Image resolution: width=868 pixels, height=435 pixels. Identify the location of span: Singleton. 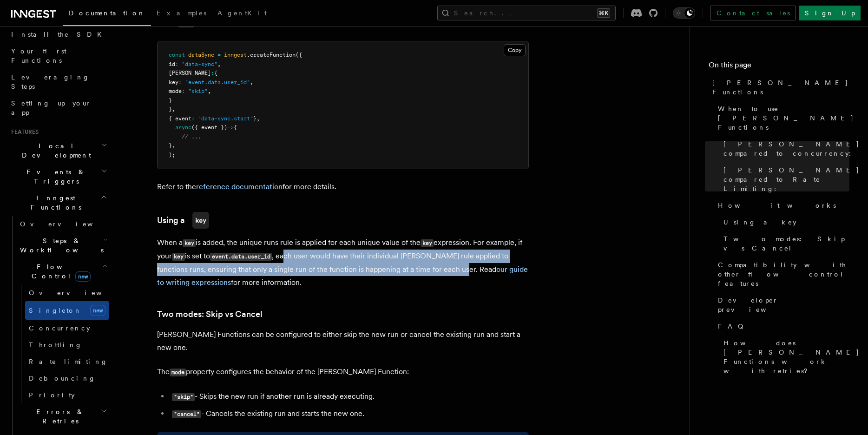
(55, 310).